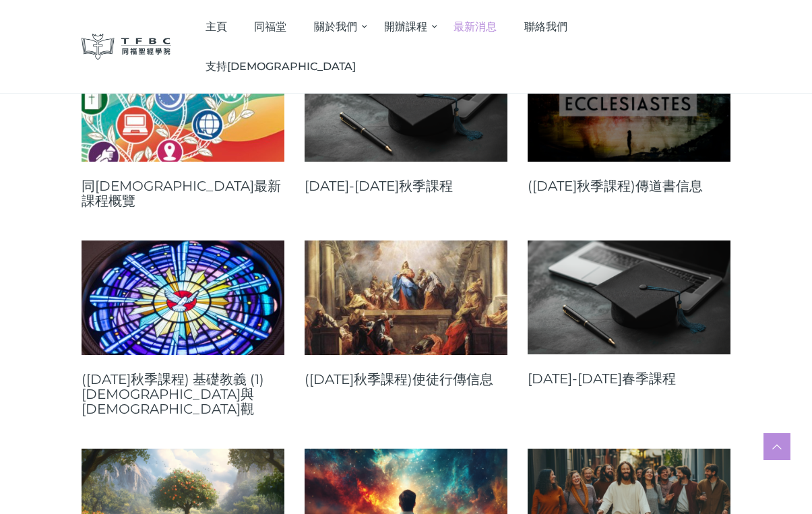  Describe the element at coordinates (271, 26) in the screenshot. I see `span: 同福堂` at that location.